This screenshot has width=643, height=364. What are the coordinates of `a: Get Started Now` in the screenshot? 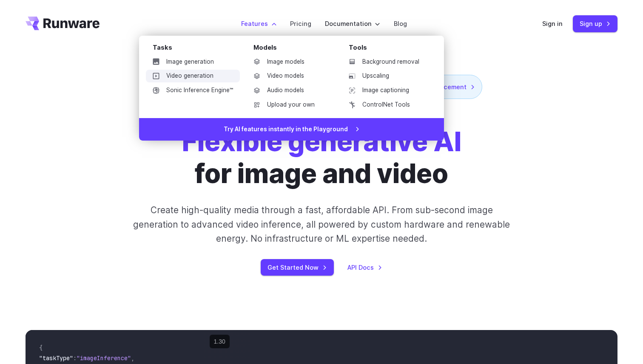 It's located at (297, 267).